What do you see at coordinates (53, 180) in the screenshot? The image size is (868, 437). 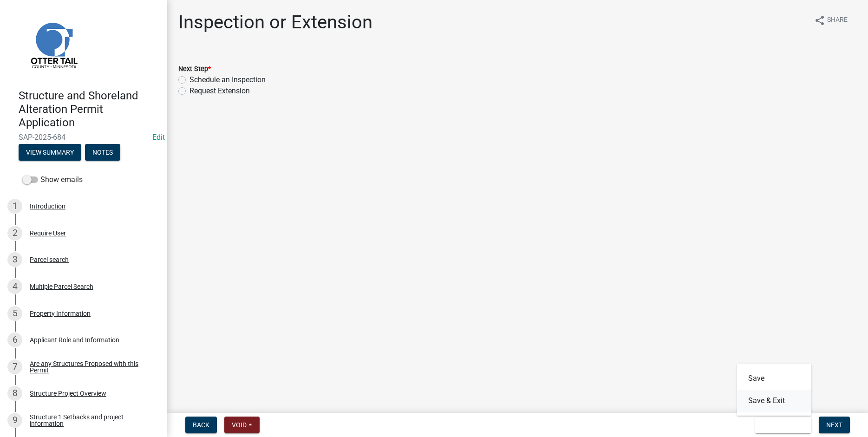 I see `label: Show emails` at bounding box center [53, 180].